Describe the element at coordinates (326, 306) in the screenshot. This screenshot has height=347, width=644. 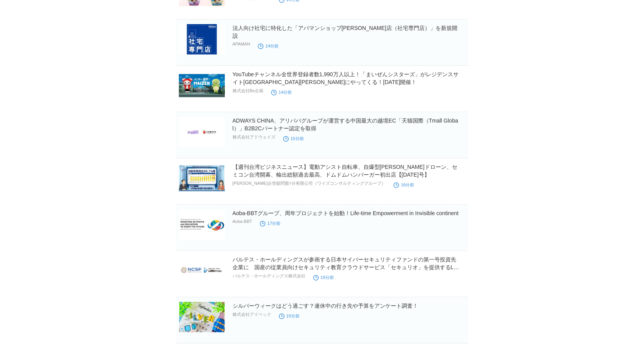
I see `a: シルバーウィークはどう過ごす？連休中の行き先や予算をアンケート調査！` at that location.